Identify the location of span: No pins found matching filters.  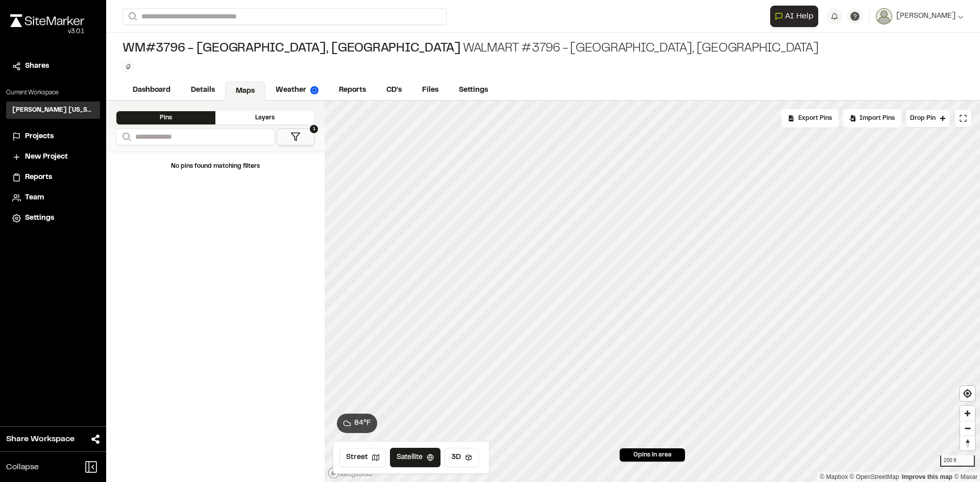
(216, 166).